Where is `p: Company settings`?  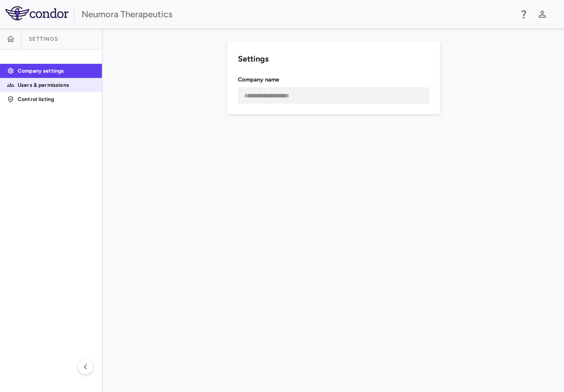 p: Company settings is located at coordinates (56, 71).